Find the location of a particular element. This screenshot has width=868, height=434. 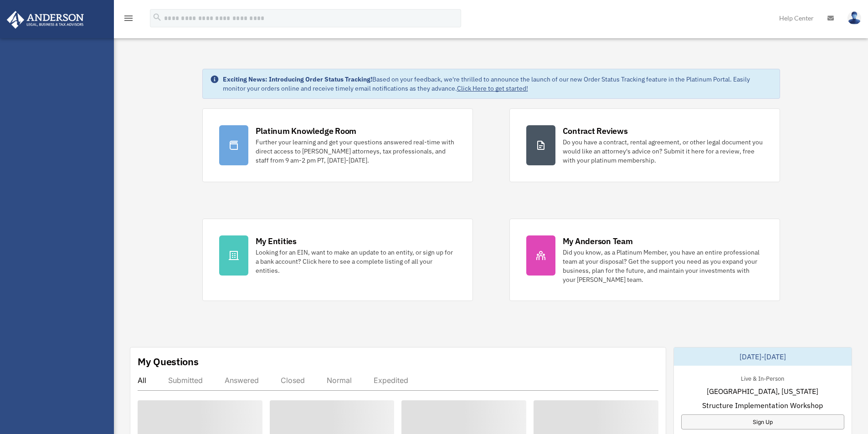

div: Do you have a contract, rental agreement, or other legal document you would like an attorney's ad... is located at coordinates (663, 151).